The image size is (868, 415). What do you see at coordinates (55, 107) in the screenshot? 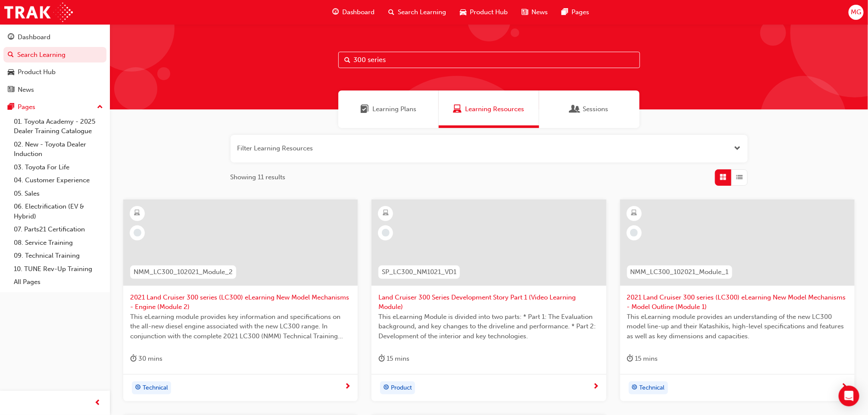
I see `button: Pages` at bounding box center [55, 107].